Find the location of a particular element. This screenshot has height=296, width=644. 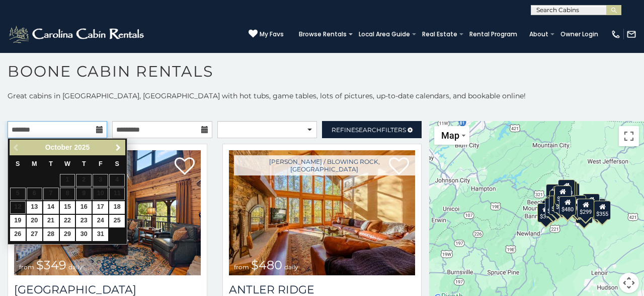

a: 21 is located at coordinates (51, 220).